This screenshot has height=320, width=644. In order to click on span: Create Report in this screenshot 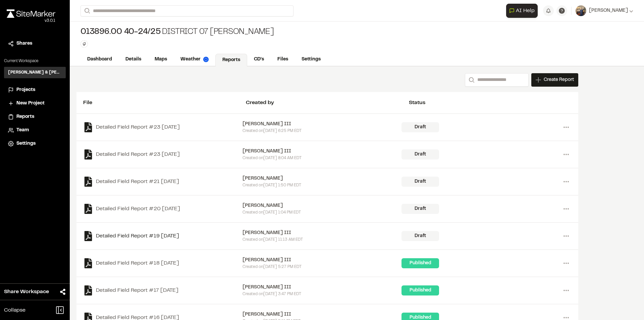, I will do `click(559, 80)`.